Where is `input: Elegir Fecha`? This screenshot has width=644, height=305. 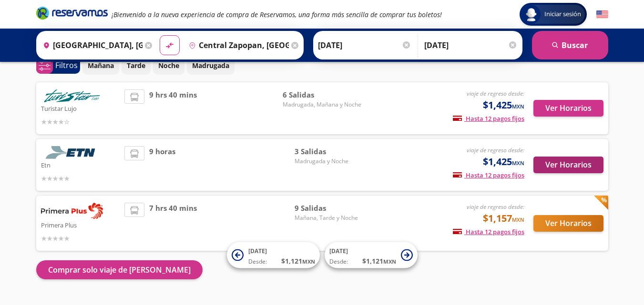 input: Elegir Fecha is located at coordinates (364, 45).